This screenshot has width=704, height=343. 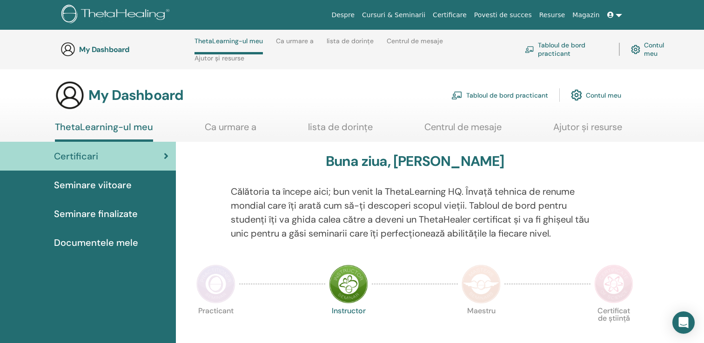 What do you see at coordinates (415, 213) in the screenshot?
I see `p: Călătoria ta începe aici; bun venit la ThetaLearning HQ. Învață tehnica de renume mondial care îț...` at bounding box center [415, 213].